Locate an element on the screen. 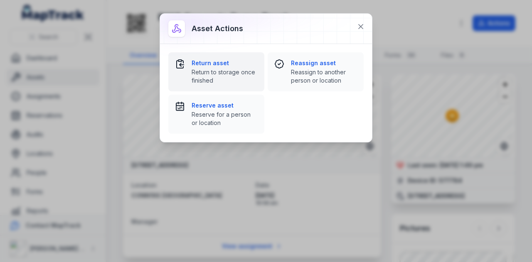  button: Reserve assetReserve for a person or location is located at coordinates (216, 114).